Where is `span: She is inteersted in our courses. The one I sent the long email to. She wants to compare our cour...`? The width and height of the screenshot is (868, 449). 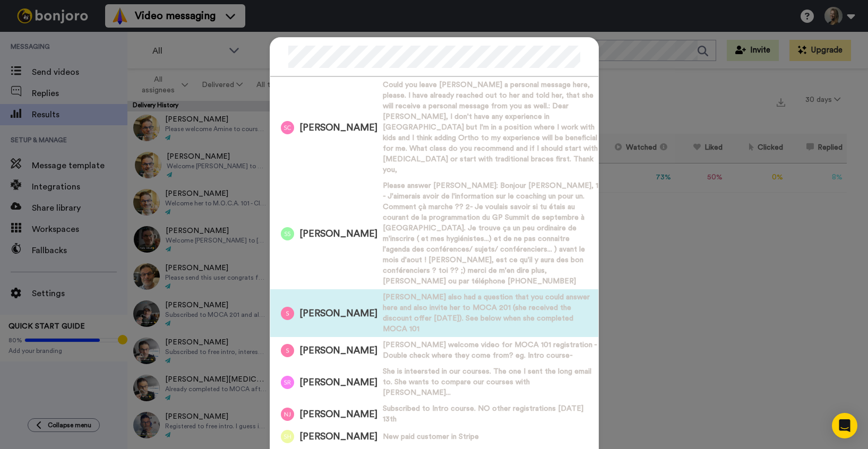 span: She is inteersted in our courses. The one I sent the long email to. She wants to compare our cour... is located at coordinates (491, 382).